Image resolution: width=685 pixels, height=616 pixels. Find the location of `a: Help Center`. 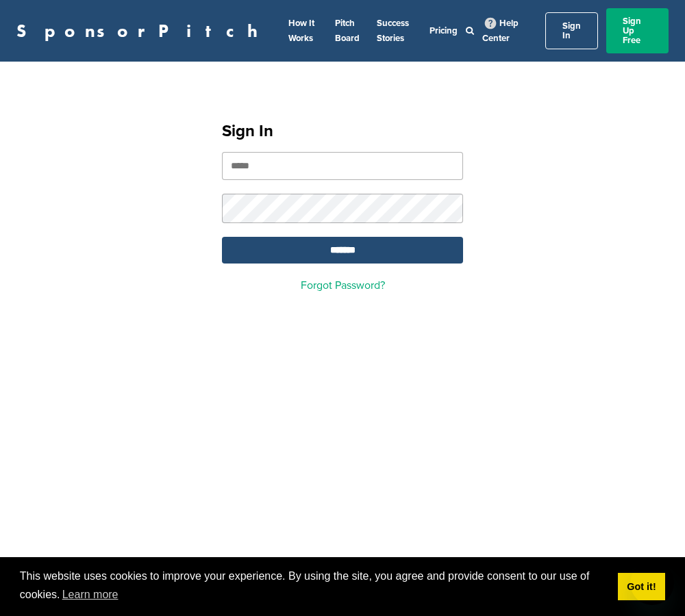

a: Help Center is located at coordinates (500, 31).